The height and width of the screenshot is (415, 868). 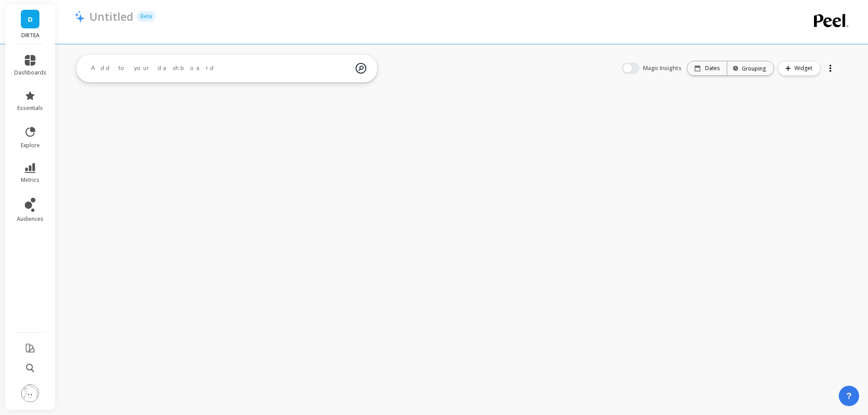 What do you see at coordinates (30, 36) in the screenshot?
I see `p: DIRTEA` at bounding box center [30, 36].